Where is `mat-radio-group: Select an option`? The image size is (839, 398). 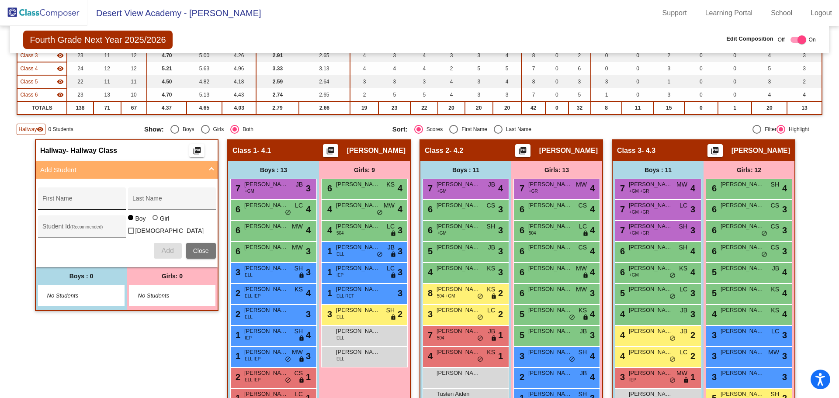
mat-radio-group: Select an option is located at coordinates (513, 129).